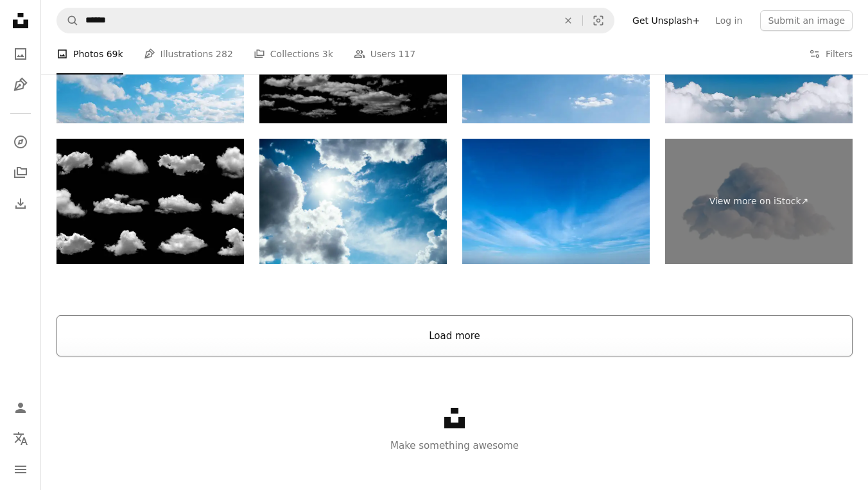 The image size is (868, 490). What do you see at coordinates (21, 204) in the screenshot?
I see `a: Download History` at bounding box center [21, 204].